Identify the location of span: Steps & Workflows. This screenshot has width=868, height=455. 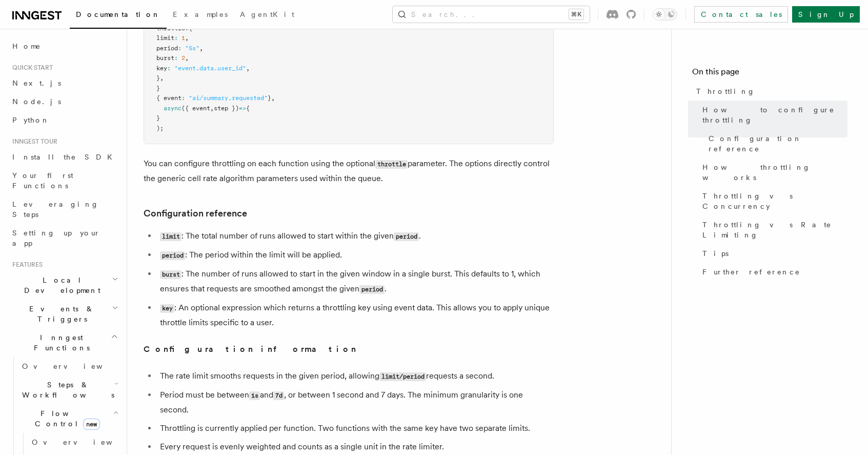
(66, 390).